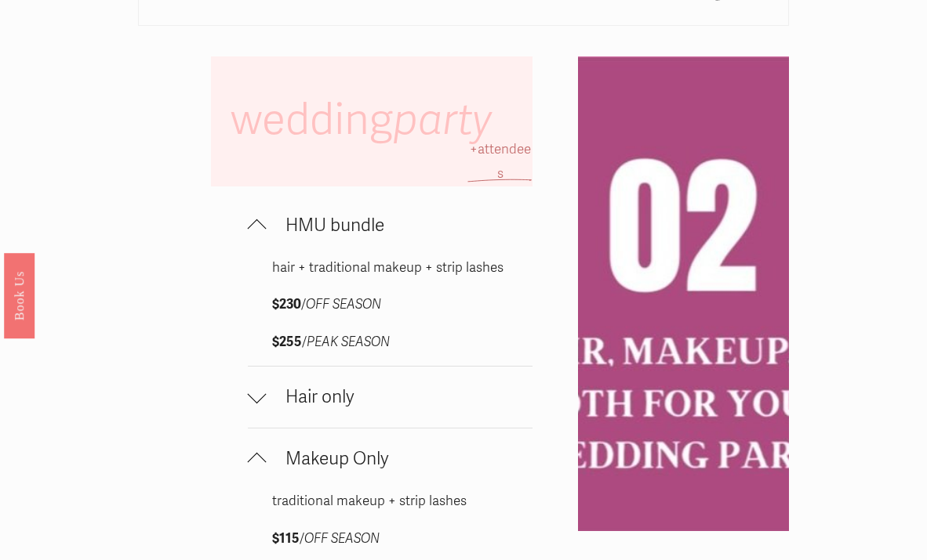 The height and width of the screenshot is (560, 927). What do you see at coordinates (389, 501) in the screenshot?
I see `p: traditional makeup + strip lashes` at bounding box center [389, 501].